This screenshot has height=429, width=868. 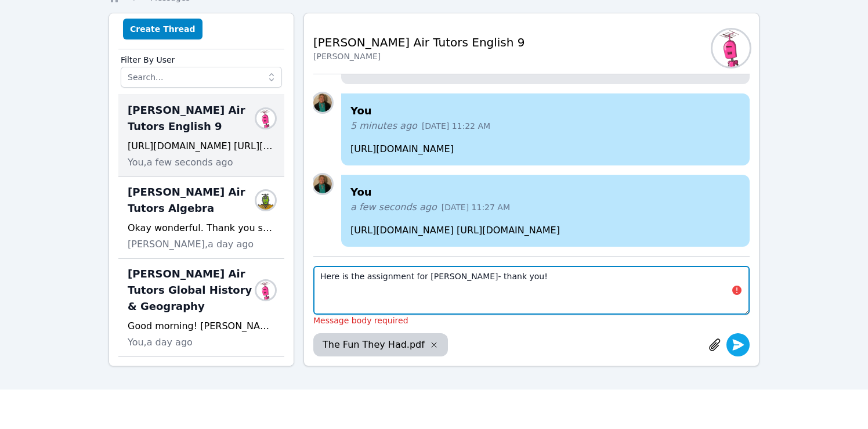 I want to click on input: Search..., so click(x=202, y=77).